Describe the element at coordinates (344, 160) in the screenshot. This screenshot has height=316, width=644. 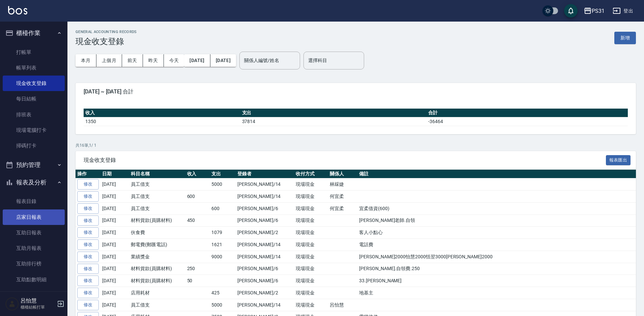
I see `span: 現金收支登錄` at that location.